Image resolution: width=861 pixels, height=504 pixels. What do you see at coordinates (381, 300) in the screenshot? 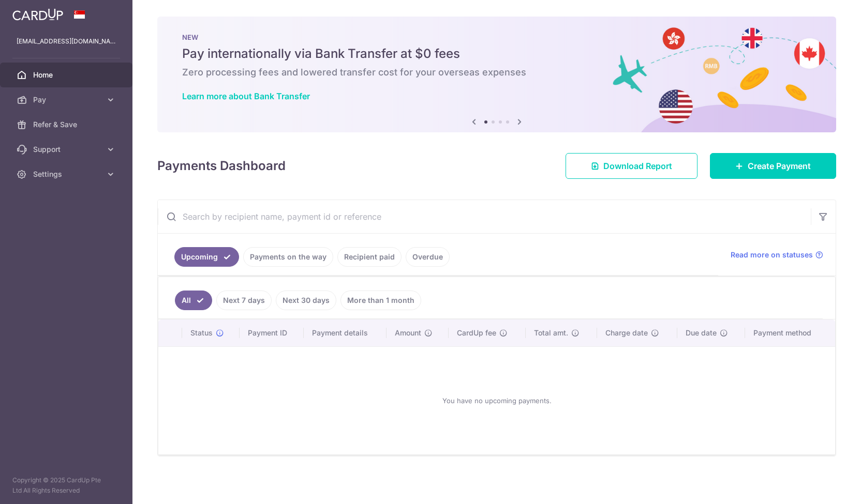
I see `a: More than 1 month` at bounding box center [381, 300].